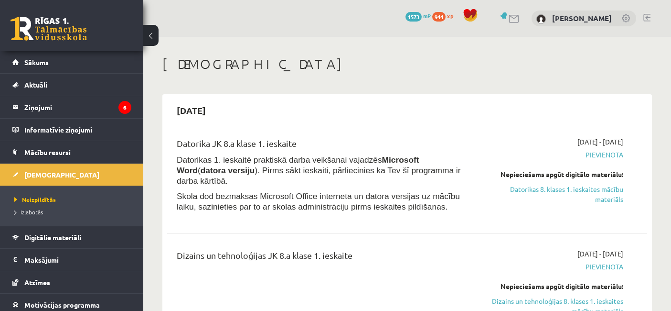  Describe the element at coordinates (125, 107) in the screenshot. I see `i: 6` at that location.